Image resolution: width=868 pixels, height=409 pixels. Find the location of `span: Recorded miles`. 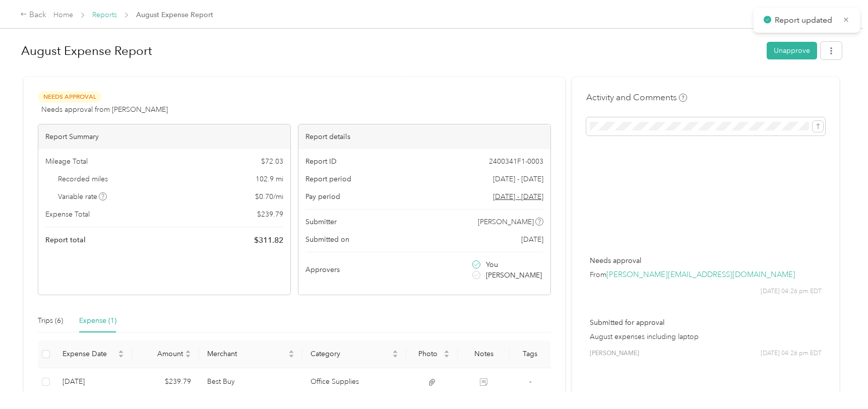

span: Recorded miles is located at coordinates (83, 178).